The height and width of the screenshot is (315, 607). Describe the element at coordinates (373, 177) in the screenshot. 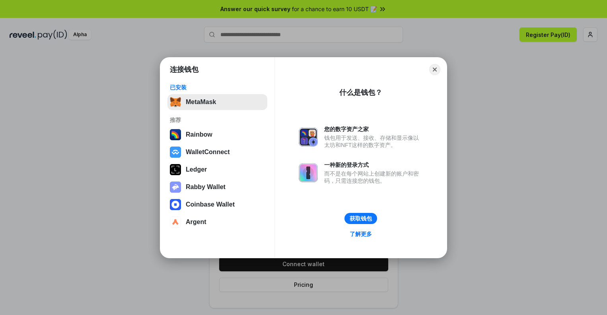

I see `div: 而不是在每个网站上创建新的账户和密码，只需连接您的钱包。` at that location.